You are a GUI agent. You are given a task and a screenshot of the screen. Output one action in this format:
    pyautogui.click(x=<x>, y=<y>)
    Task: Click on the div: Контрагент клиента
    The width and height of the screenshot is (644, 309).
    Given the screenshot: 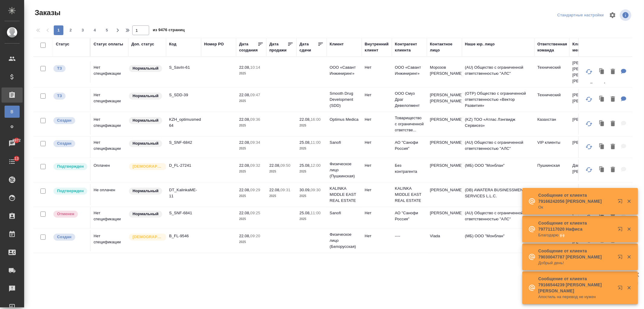 What is the action you would take?
    pyautogui.click(x=410, y=47)
    